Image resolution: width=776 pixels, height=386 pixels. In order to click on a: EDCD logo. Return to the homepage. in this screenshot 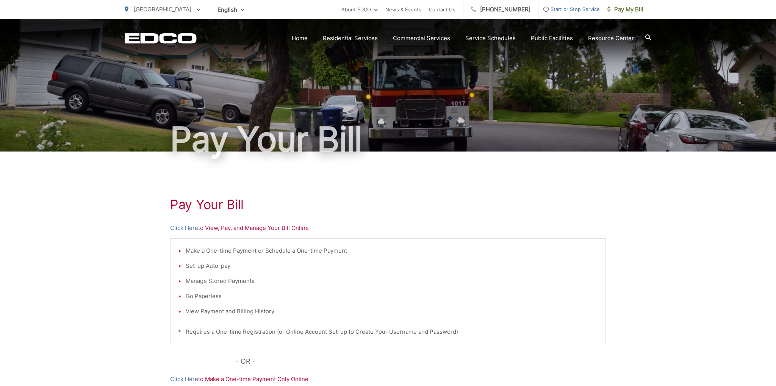, I will do `click(161, 38)`.